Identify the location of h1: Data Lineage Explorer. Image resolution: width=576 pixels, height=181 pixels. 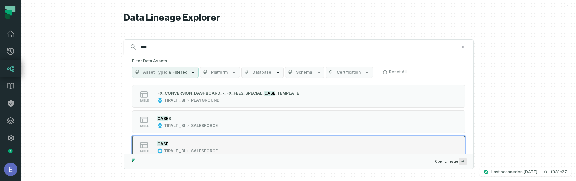
(299, 18).